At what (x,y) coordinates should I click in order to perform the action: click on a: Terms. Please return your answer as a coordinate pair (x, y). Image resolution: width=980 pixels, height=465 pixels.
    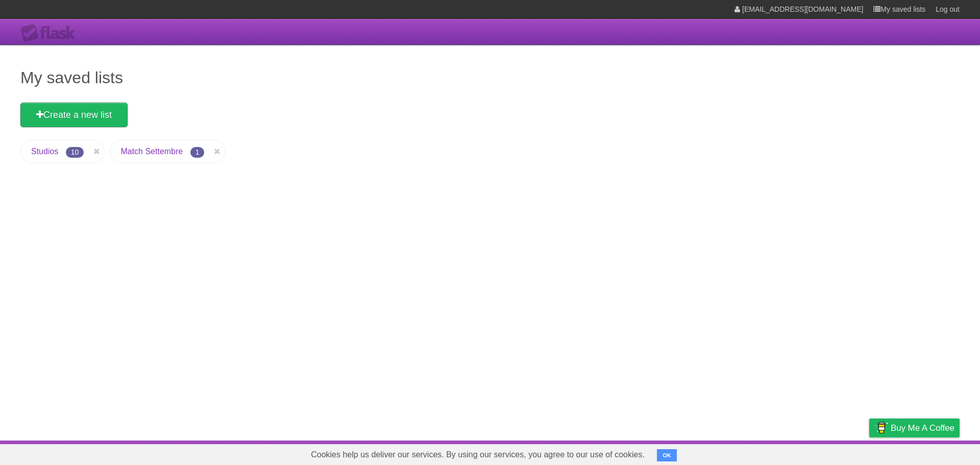
    Looking at the image, I should click on (832, 453).